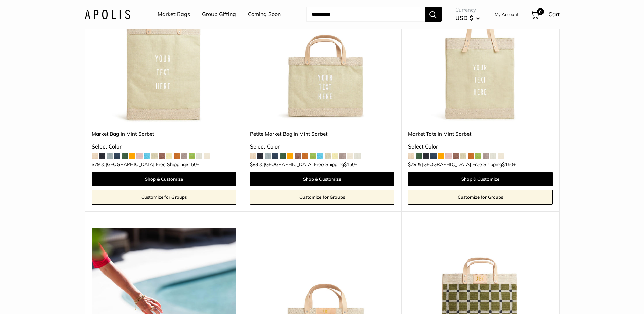 This screenshot has width=644, height=314. I want to click on img: Apolis, so click(107, 14).